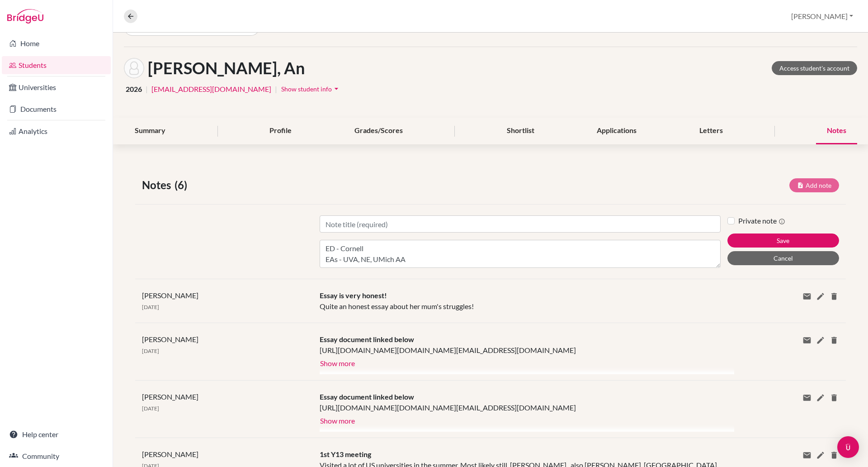  I want to click on img: Bridge-U, so click(26, 17).